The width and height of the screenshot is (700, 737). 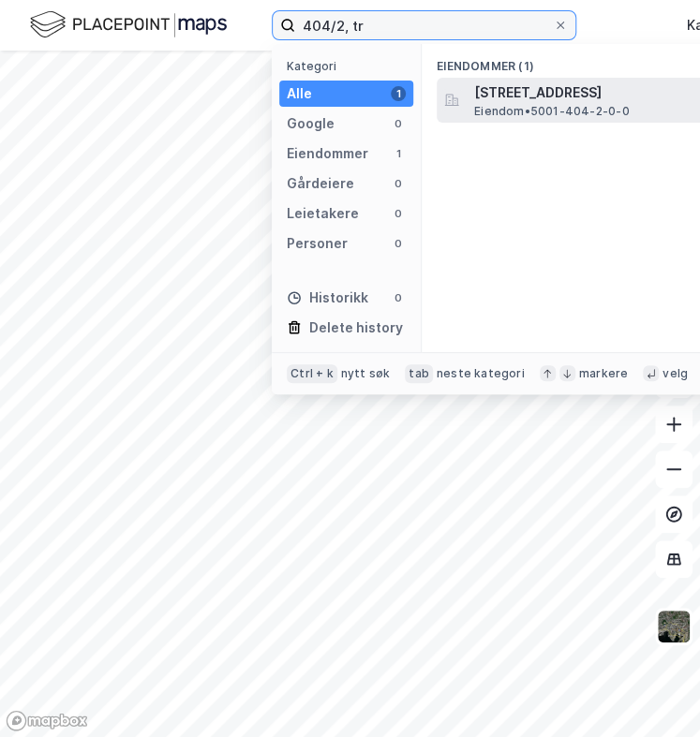 I want to click on input: Søk på adresse, matrikkel, gårdeiere, leietakere eller personer, so click(x=424, y=26).